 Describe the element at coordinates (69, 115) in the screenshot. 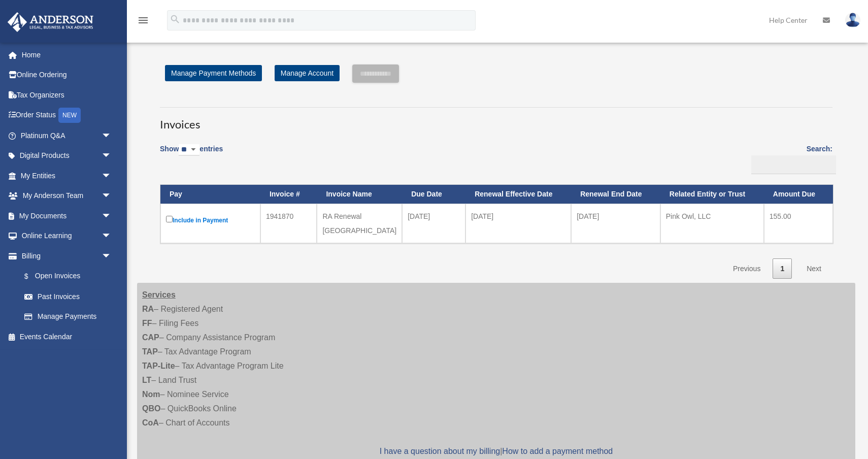

I see `div: NEW` at that location.